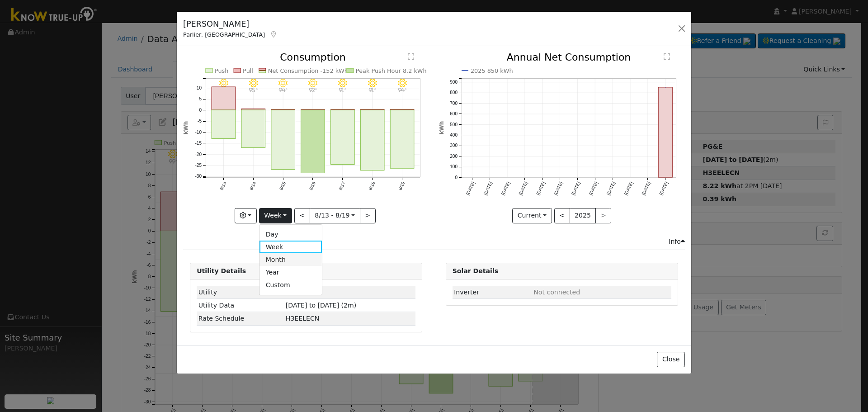 The width and height of the screenshot is (868, 412). Describe the element at coordinates (313, 57) in the screenshot. I see `text: Consumption` at that location.